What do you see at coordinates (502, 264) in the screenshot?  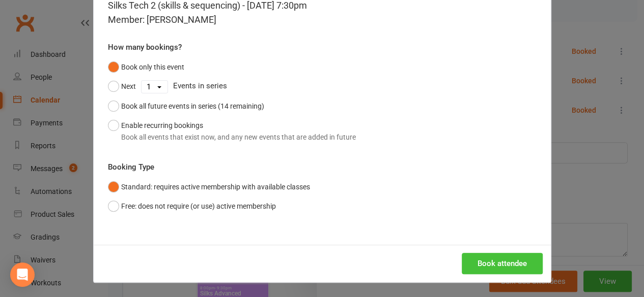 I see `button: Book attendee` at bounding box center [502, 264].